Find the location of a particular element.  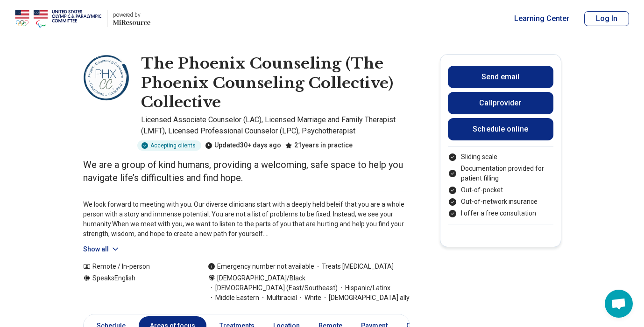

button: Show all is located at coordinates (101, 249).